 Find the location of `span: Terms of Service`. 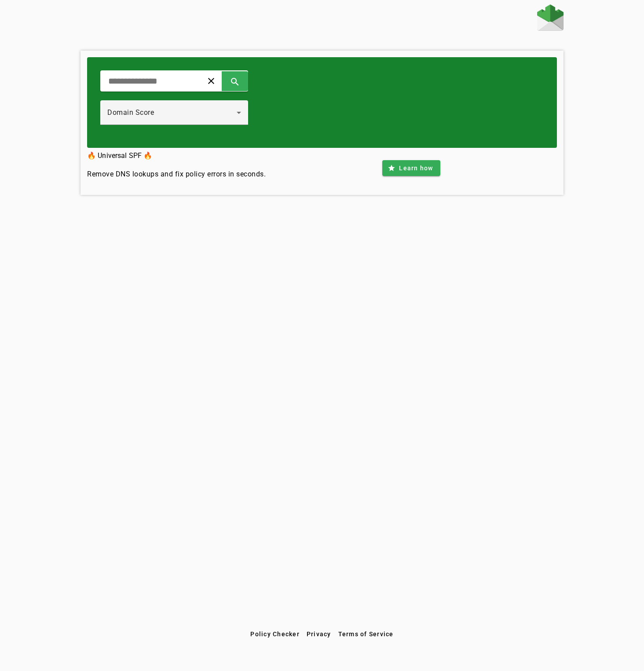

span: Terms of Service is located at coordinates (366, 634).